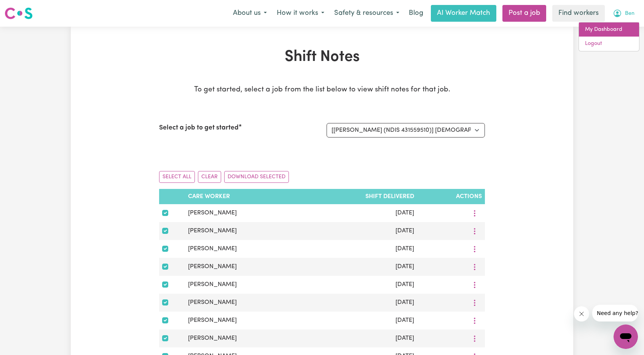 The image size is (644, 355). Describe the element at coordinates (257, 177) in the screenshot. I see `button: Download Selected` at that location.